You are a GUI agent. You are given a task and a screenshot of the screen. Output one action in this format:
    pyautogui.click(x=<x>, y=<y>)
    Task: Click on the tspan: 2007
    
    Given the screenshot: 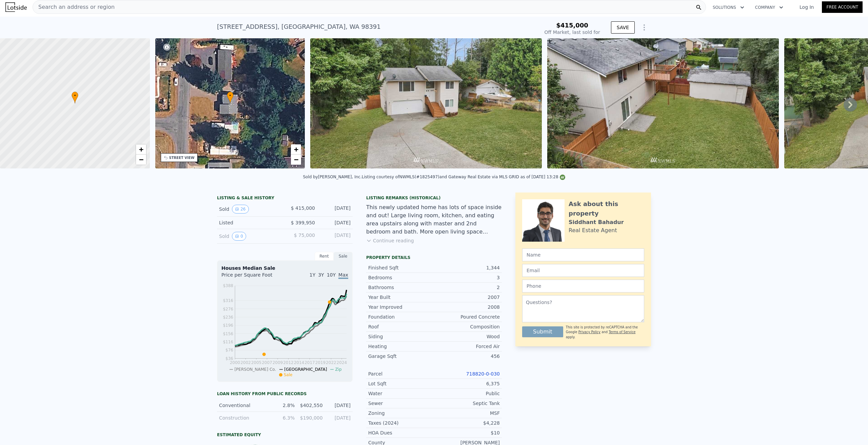 What is the action you would take?
    pyautogui.click(x=267, y=363)
    